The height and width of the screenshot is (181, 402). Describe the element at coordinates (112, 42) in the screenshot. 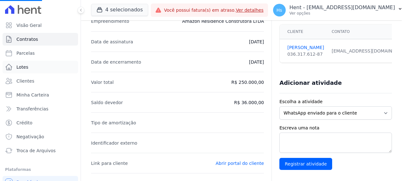

I see `p: Data de assinatura` at that location.